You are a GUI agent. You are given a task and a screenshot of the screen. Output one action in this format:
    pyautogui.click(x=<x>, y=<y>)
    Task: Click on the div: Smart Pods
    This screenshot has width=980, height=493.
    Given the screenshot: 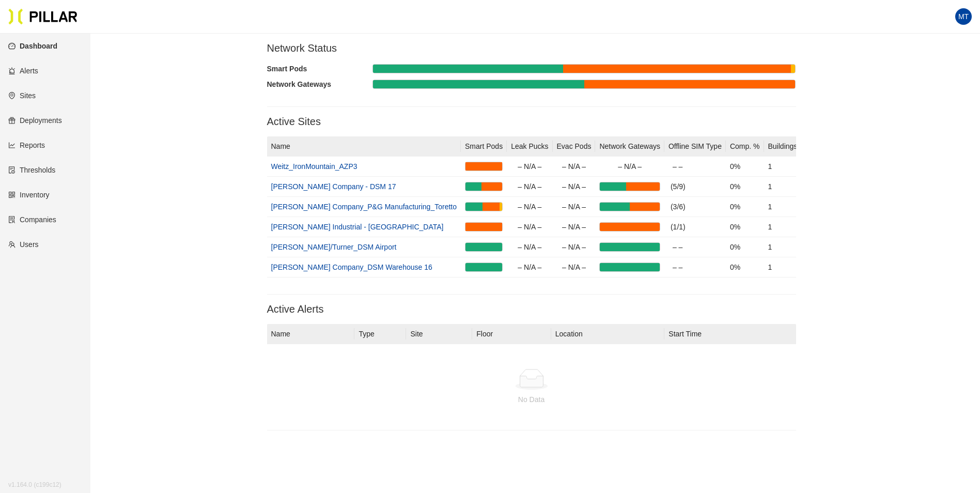 What is the action you would take?
    pyautogui.click(x=320, y=69)
    